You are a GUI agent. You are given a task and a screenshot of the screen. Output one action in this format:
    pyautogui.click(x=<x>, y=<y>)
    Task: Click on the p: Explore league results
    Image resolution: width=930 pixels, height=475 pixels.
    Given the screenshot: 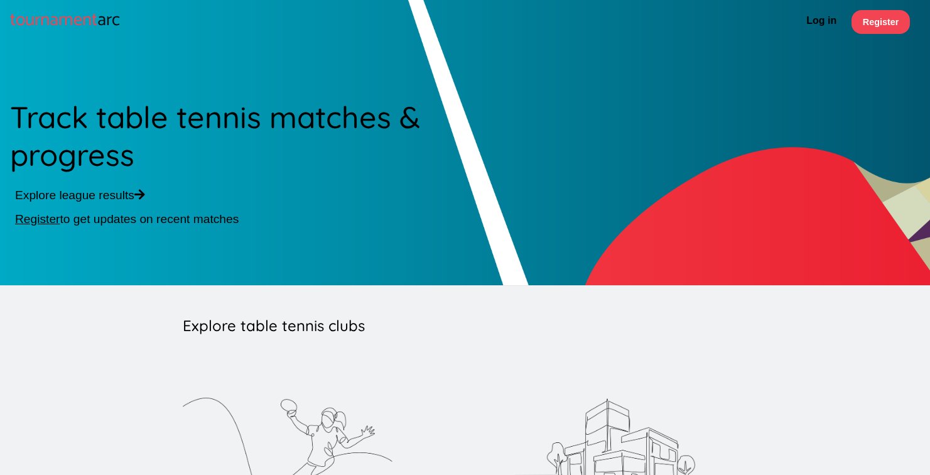 What is the action you would take?
    pyautogui.click(x=242, y=195)
    